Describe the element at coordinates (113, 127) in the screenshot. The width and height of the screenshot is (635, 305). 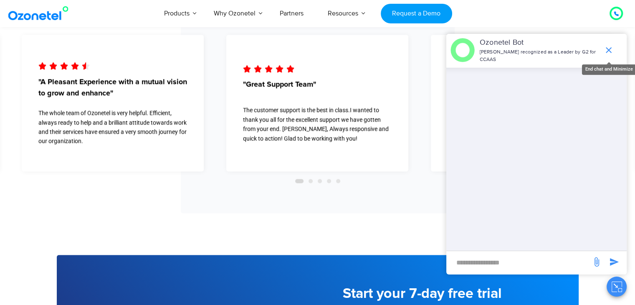
I see `div: The whole team of Ozonetel is very helpful. Efficient, always ready to help and a brilliant attit...` at that location.